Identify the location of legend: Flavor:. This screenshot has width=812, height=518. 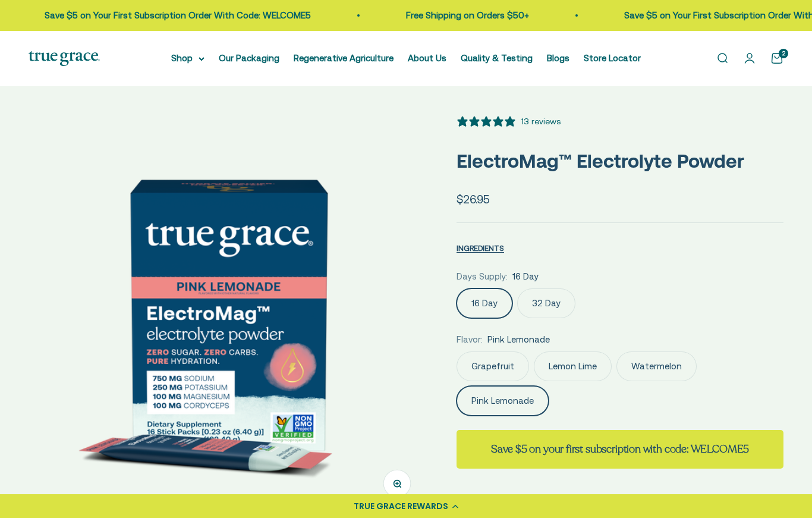
(470, 340).